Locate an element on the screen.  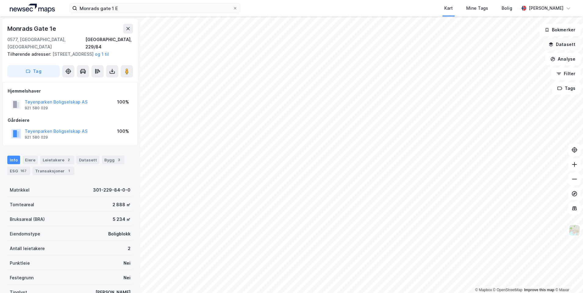
div: Eiendomstype is located at coordinates (25, 234).